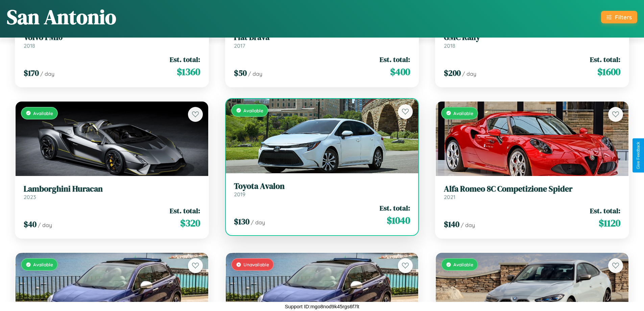 This screenshot has height=311, width=644. Describe the element at coordinates (239, 194) in the screenshot. I see `span: 2019` at that location.